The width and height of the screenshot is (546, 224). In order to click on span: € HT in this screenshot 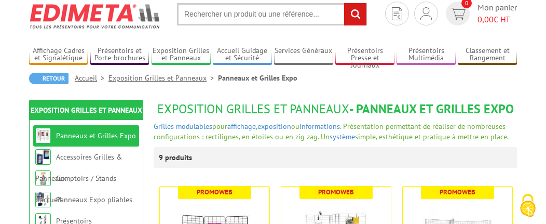, I will do `click(497, 19)`.